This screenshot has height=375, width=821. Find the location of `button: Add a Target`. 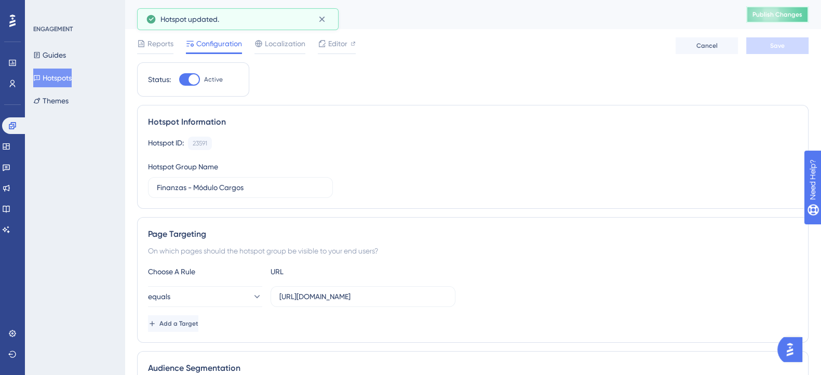

button: Add a Target is located at coordinates (173, 324).